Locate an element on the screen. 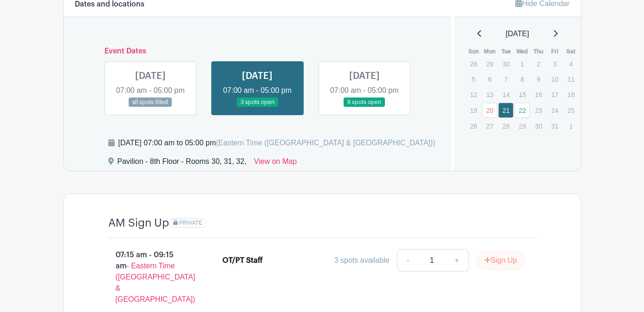 Image resolution: width=644 pixels, height=312 pixels. p: 4 is located at coordinates (571, 63).